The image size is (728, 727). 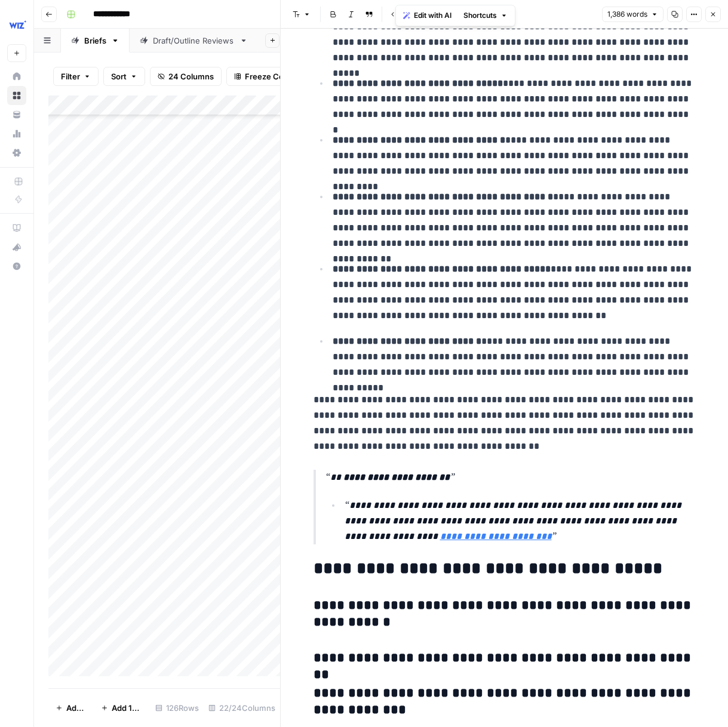 What do you see at coordinates (17, 96) in the screenshot?
I see `a: Browse` at bounding box center [17, 96].